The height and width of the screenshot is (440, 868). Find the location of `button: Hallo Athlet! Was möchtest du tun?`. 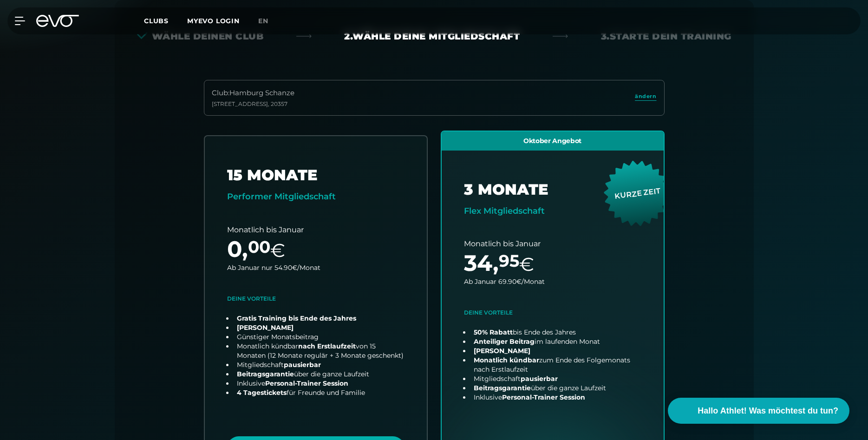

button: Hallo Athlet! Was möchtest du tun? is located at coordinates (759, 411).